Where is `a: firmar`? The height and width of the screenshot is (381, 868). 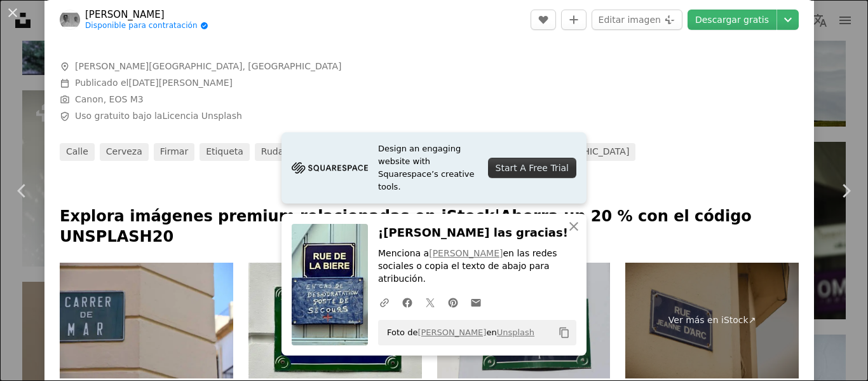 a: firmar is located at coordinates (175, 152).